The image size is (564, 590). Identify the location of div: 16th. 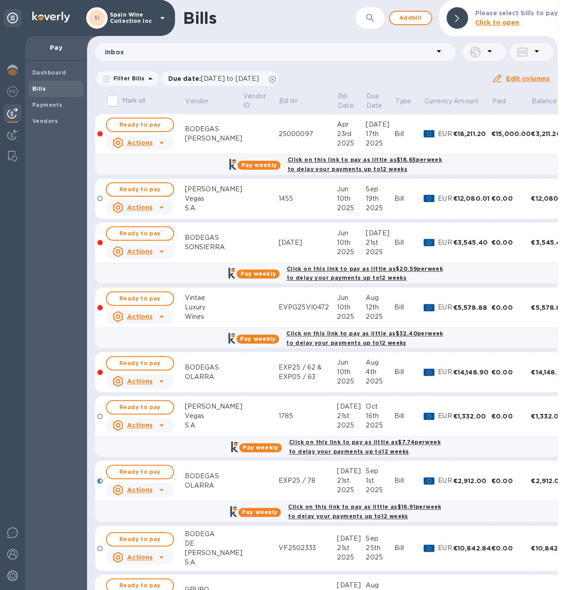
(380, 416).